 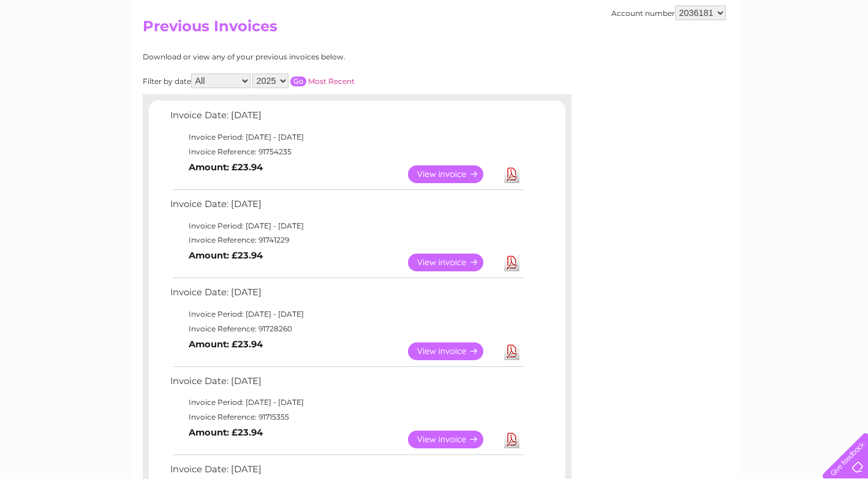 I want to click on img: logo.png, so click(x=62, y=50).